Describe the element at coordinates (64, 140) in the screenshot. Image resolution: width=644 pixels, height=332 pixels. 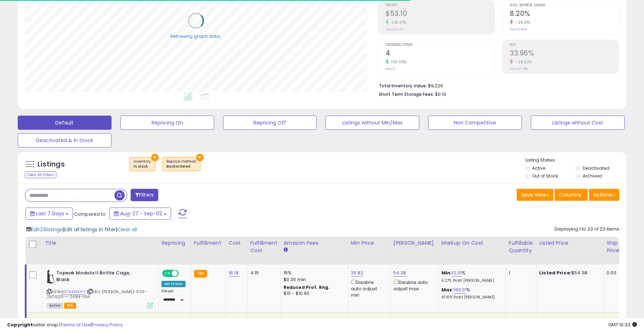
I see `button: Deactivated & In Stock` at that location.